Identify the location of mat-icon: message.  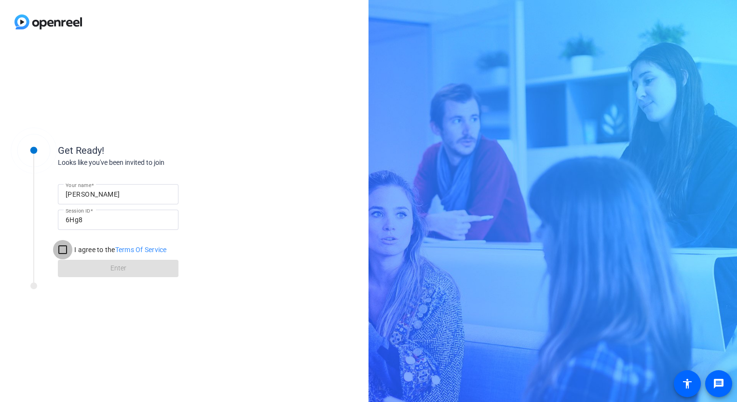
(718, 384).